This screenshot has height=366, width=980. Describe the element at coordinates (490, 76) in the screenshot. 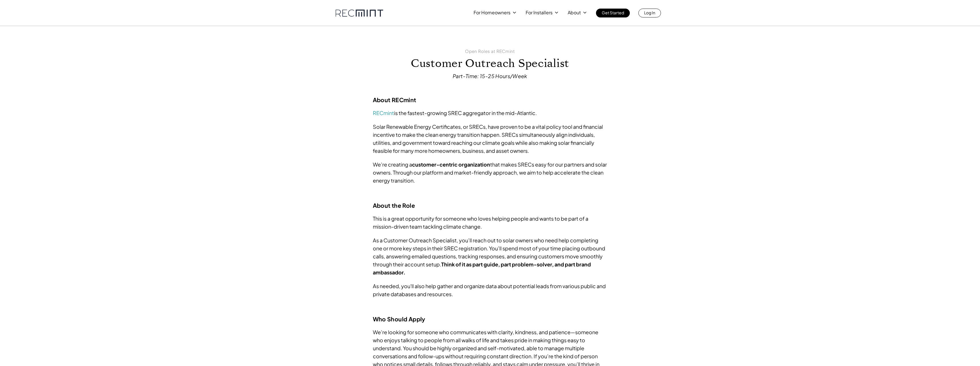

I see `p: Part-Time: 15-25 Hours/Week` at that location.